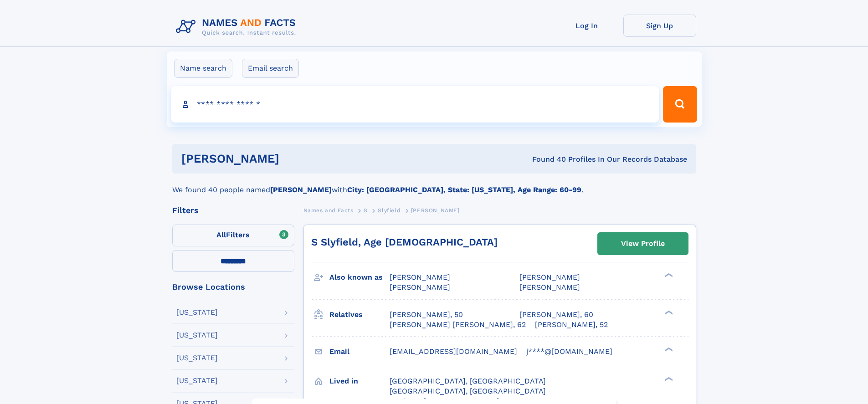  I want to click on input: search input, so click(415, 104).